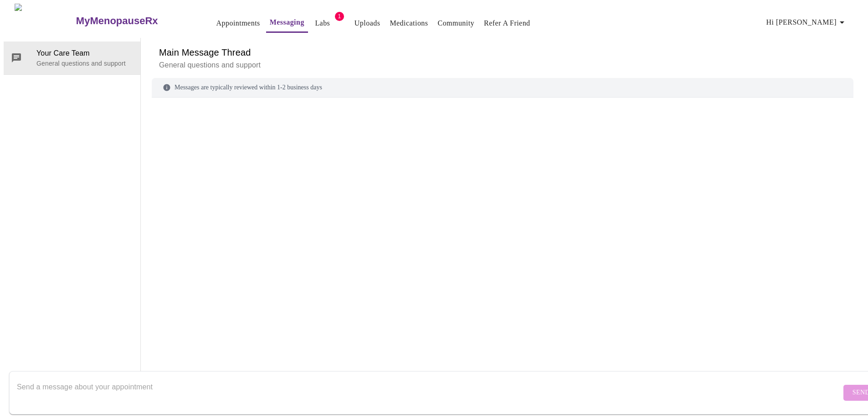 The width and height of the screenshot is (868, 419). Describe the element at coordinates (502, 88) in the screenshot. I see `div: Messages are typically reviewed within 1-2 business days` at that location.